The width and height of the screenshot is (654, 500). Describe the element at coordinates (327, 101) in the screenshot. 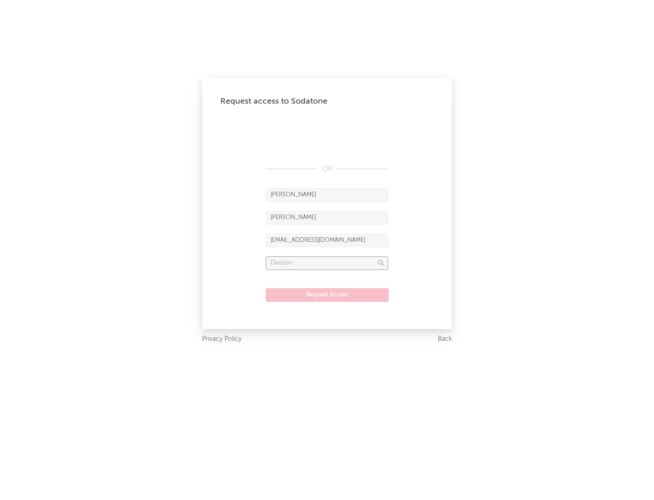

I see `div: Request access to Sodatone` at that location.